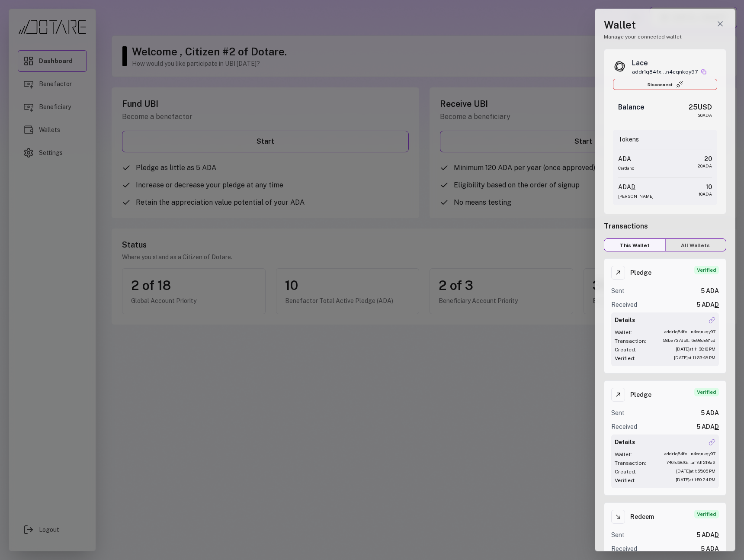 The height and width of the screenshot is (560, 744). Describe the element at coordinates (680, 84) in the screenshot. I see `img: Connect` at that location.